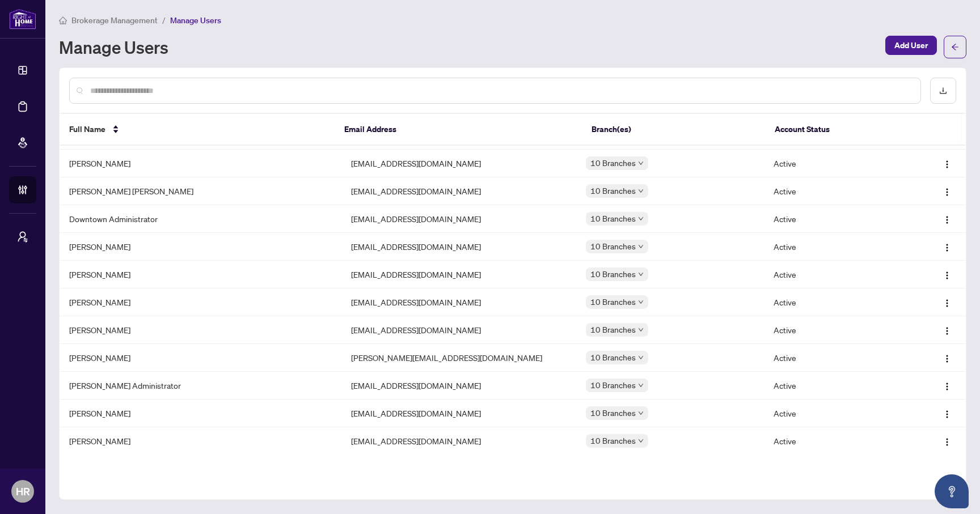 Image resolution: width=980 pixels, height=514 pixels. Describe the element at coordinates (673, 130) in the screenshot. I see `th: Branch(es)` at that location.